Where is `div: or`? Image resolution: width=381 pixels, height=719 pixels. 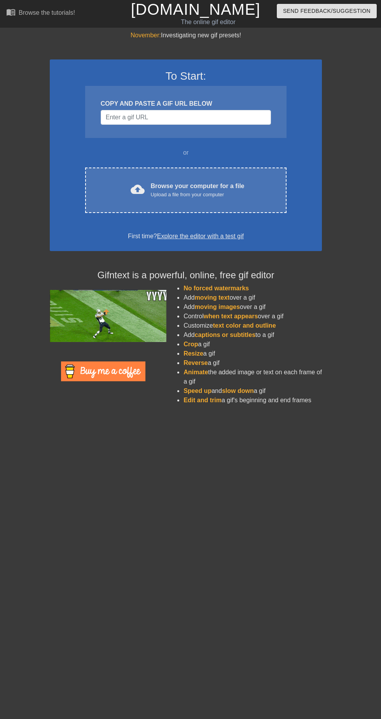 div: or is located at coordinates (186, 153).